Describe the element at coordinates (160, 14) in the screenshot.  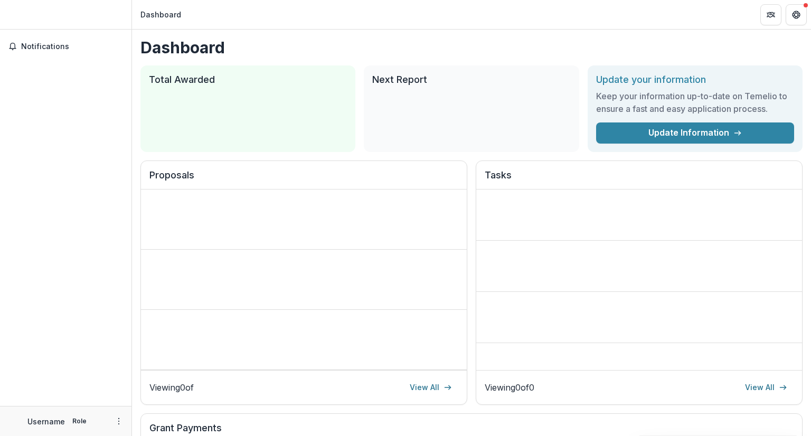
I see `div: Dashboard` at that location.